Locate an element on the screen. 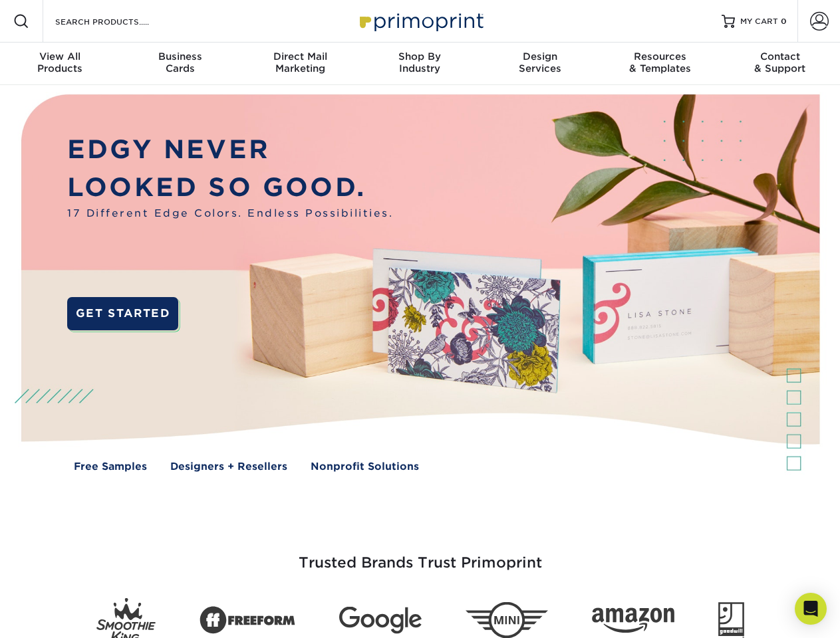 The image size is (840, 638). img: Primoprint is located at coordinates (420, 21).